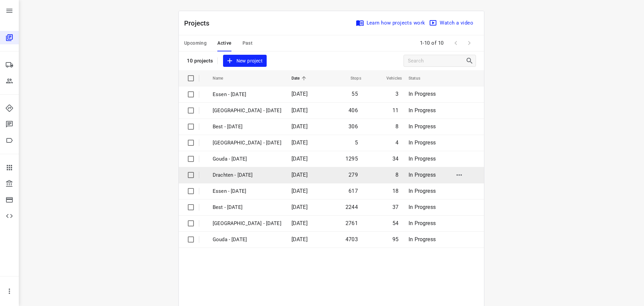  I want to click on span: 37, so click(396, 207).